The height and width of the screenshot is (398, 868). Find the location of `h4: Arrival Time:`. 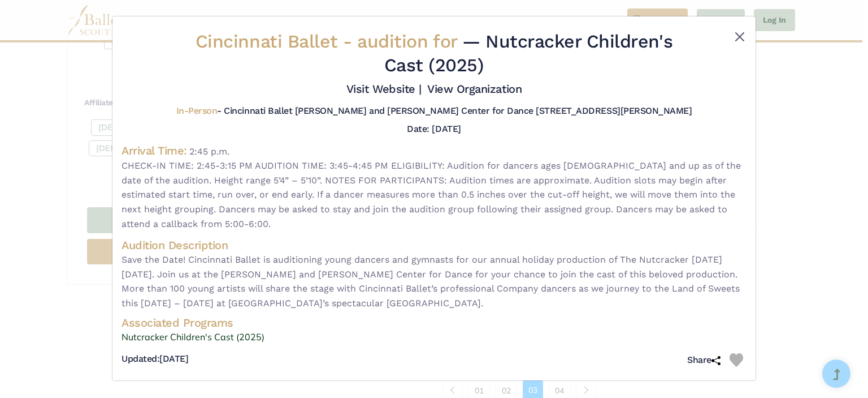

h4: Arrival Time: is located at coordinates (155, 151).